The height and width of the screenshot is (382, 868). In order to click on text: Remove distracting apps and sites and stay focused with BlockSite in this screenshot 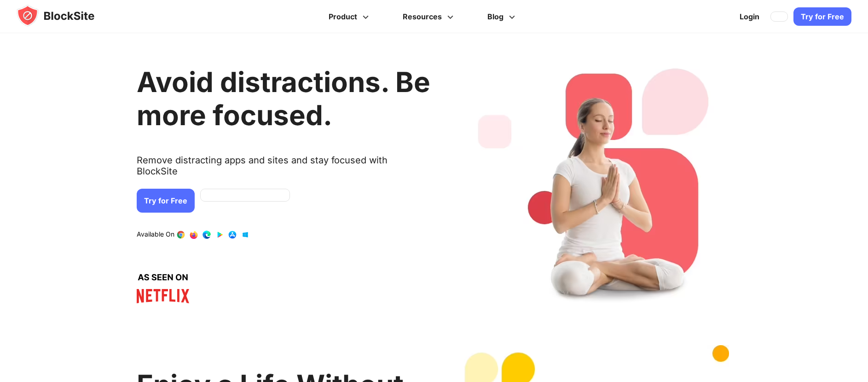, I will do `click(284, 170)`.